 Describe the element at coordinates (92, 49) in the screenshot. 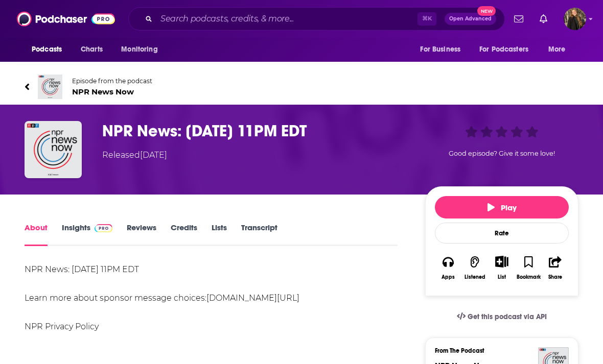

I see `span: Charts` at that location.